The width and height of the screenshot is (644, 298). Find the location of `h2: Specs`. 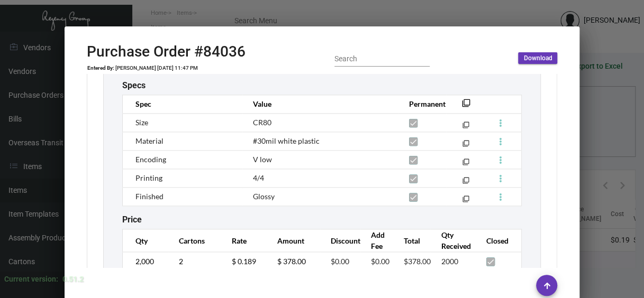

h2: Specs is located at coordinates (134, 85).